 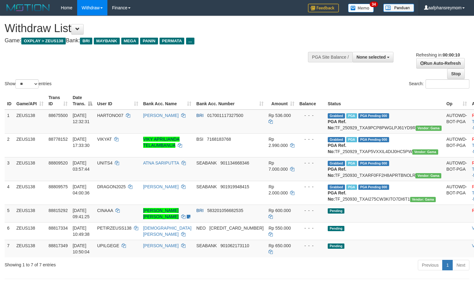 I want to click on h4: Game: Bank:, so click(x=157, y=41).